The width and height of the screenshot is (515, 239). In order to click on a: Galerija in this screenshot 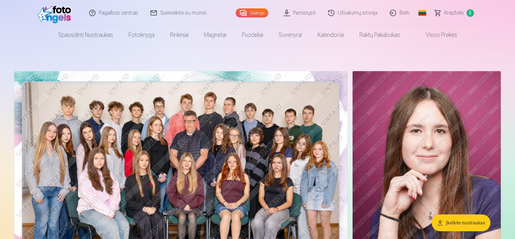, I will do `click(252, 13)`.